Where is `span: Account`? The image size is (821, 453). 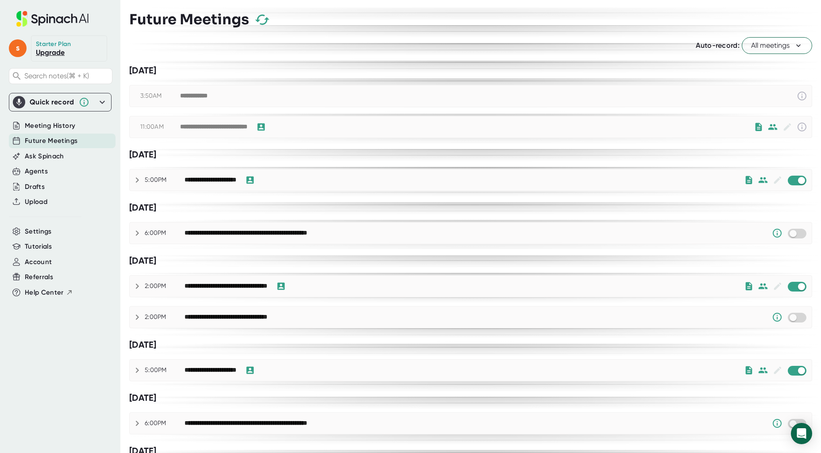
span: Account is located at coordinates (38, 262).